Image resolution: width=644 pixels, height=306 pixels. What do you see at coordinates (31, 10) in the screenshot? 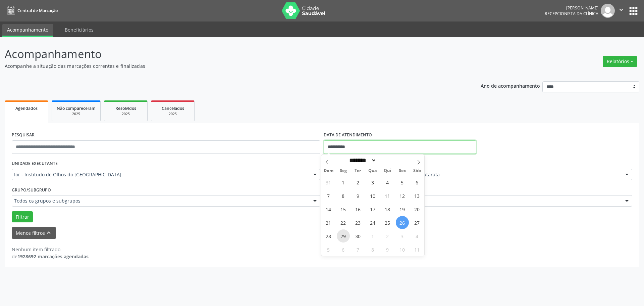
I see `a: Central de Marcação` at bounding box center [31, 10].